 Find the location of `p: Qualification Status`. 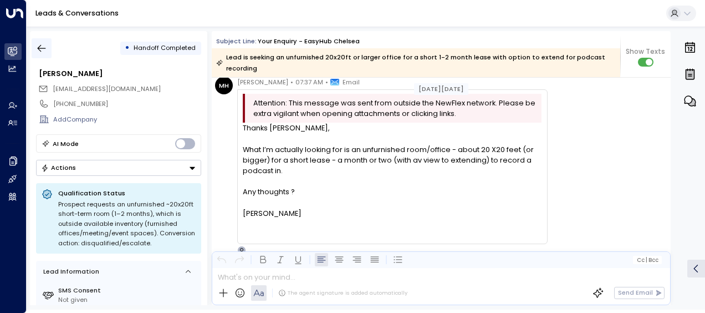

p: Qualification Status is located at coordinates (127, 193).